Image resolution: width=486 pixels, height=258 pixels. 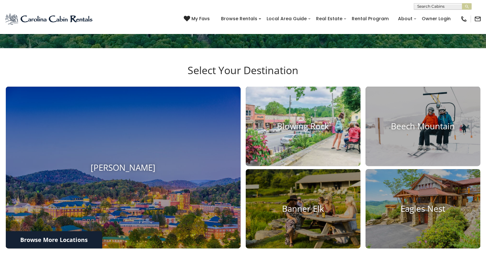 I want to click on img: phone-regular-black.png, so click(x=464, y=19).